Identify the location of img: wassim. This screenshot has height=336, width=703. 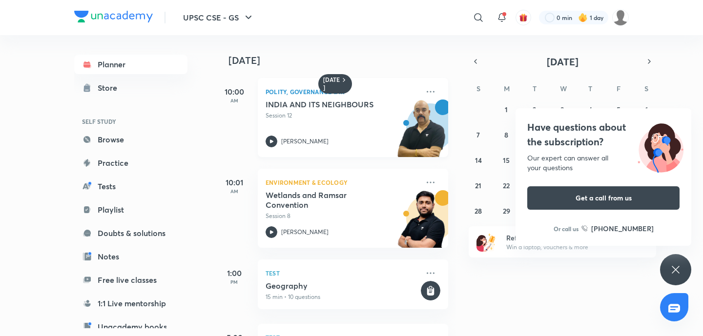
(621, 18).